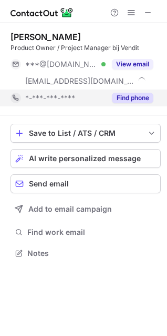 The width and height of the screenshot is (167, 336). What do you see at coordinates (86, 232) in the screenshot?
I see `button: Find work email` at bounding box center [86, 232].